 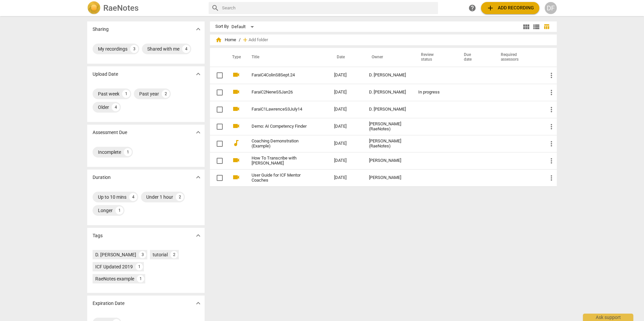 What do you see at coordinates (281, 75) in the screenshot?
I see `a: FaraiC4ColinS8Sept.24` at bounding box center [281, 75].